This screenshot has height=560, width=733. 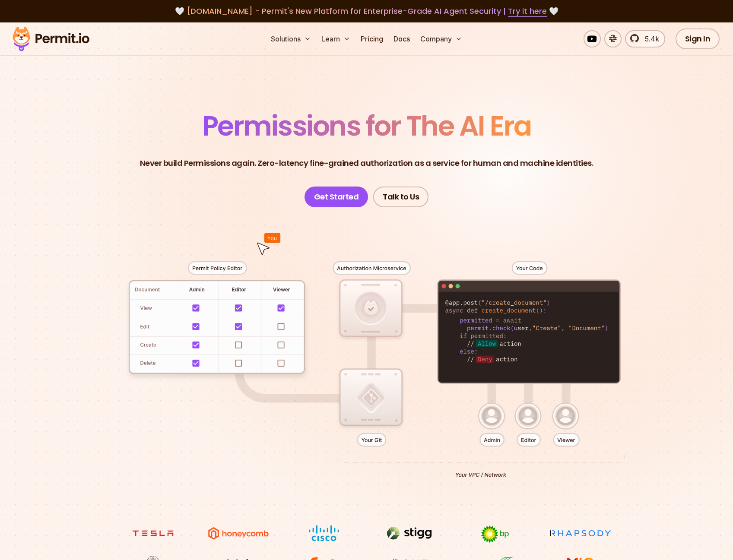 I want to click on span: 5.4k, so click(x=649, y=39).